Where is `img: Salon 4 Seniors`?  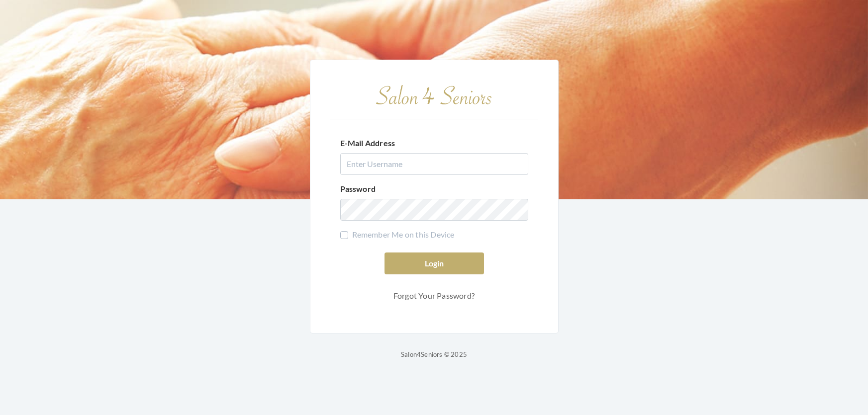
img: Salon 4 Seniors is located at coordinates (434, 95).